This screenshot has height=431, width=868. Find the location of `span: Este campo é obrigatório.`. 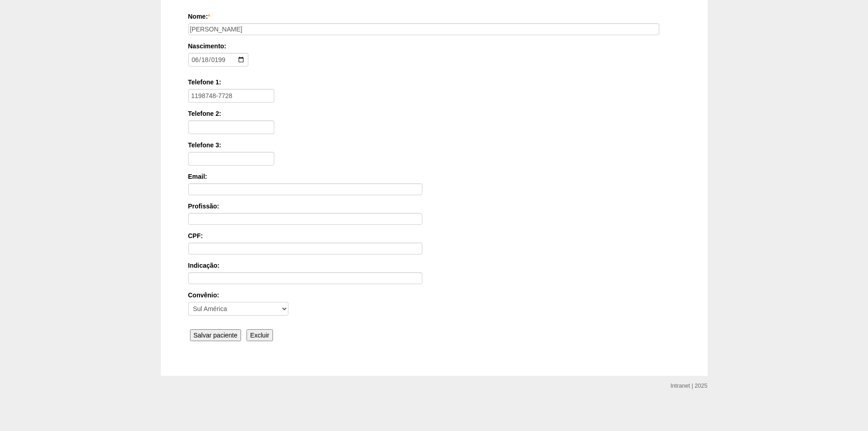

span: Este campo é obrigatório. is located at coordinates (209, 16).